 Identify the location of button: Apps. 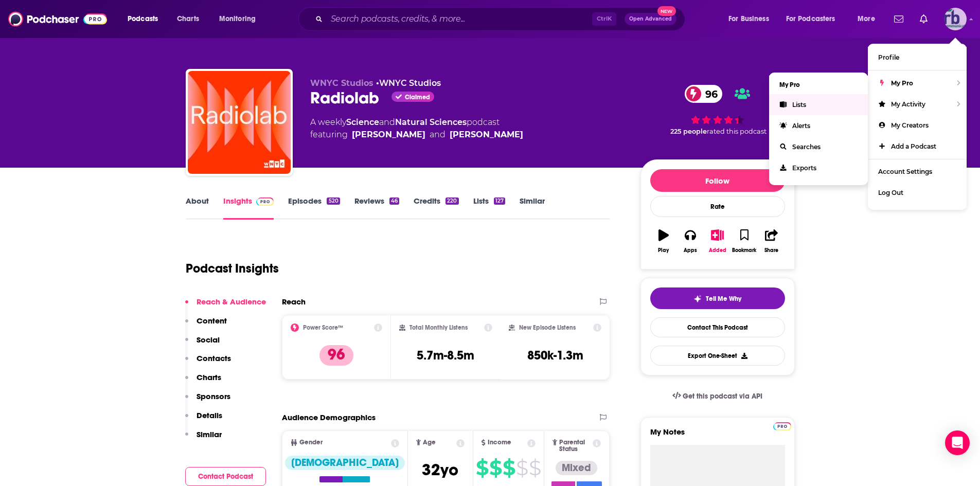
(691, 241).